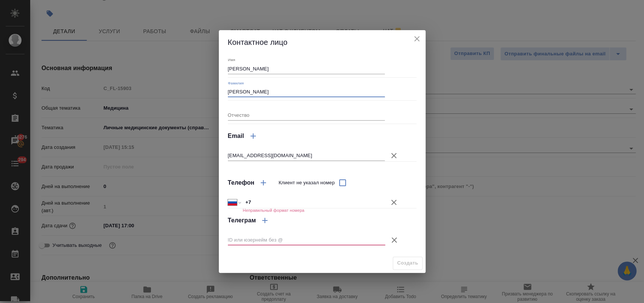 This screenshot has height=303, width=644. I want to click on button: close, so click(417, 39).